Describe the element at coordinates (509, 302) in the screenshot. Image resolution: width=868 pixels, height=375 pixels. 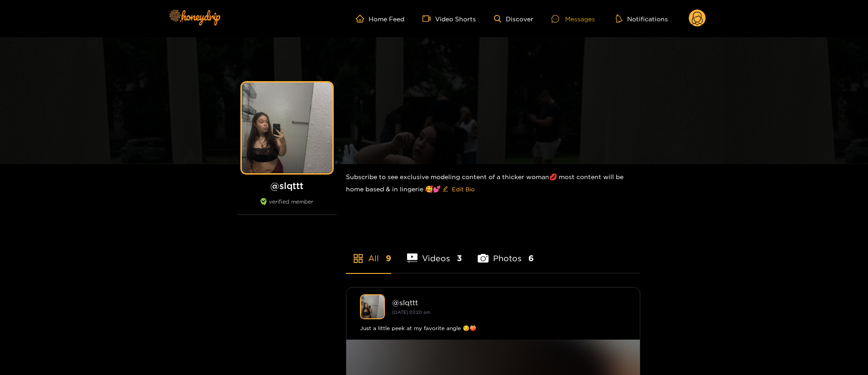
I see `div: @ slqttt` at that location.